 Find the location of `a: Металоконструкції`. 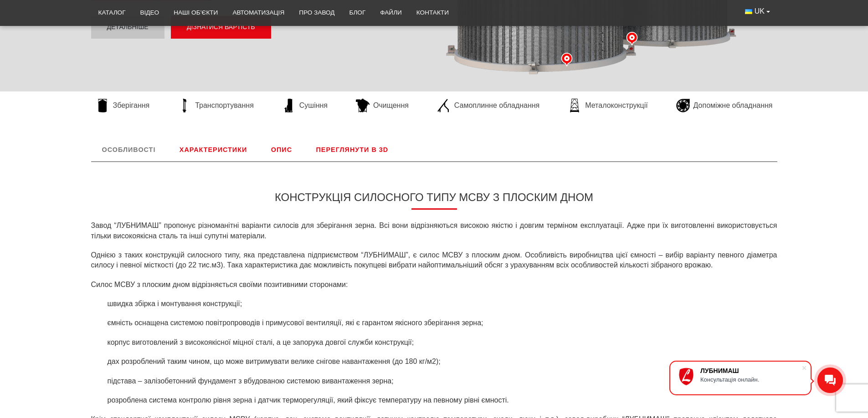

a: Металоконструкції is located at coordinates (607, 105).